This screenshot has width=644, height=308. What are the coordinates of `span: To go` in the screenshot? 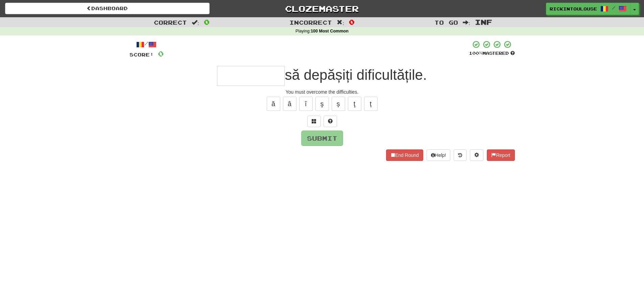 It's located at (446, 22).